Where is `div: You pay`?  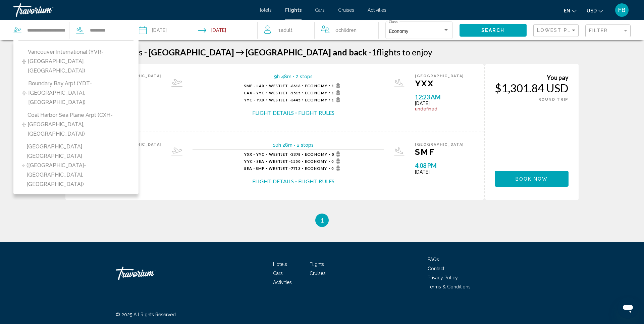
div: You pay is located at coordinates (532, 77).